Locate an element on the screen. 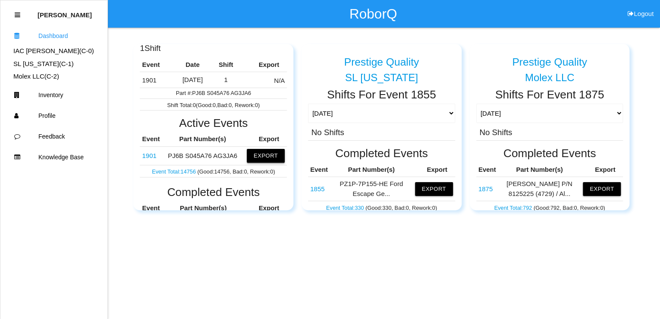 This screenshot has height=319, width=660. a: Prestige Quality Molex LLC is located at coordinates (550, 66).